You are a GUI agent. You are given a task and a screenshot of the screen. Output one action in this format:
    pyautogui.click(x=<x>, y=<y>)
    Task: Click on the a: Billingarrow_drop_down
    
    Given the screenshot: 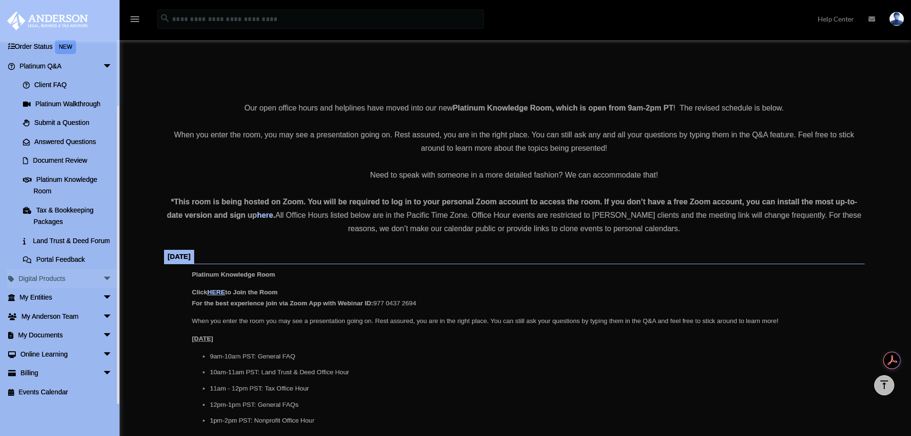 What is the action you would take?
    pyautogui.click(x=66, y=373)
    